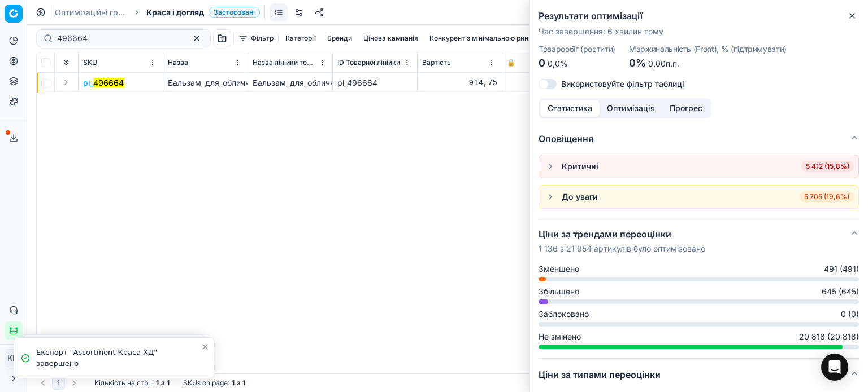 The image size is (868, 392). What do you see at coordinates (699, 311) in the screenshot?
I see `div: Ціни за трендами переоцінки1 136 з 21 954 артикулів було оптимізовано` at bounding box center [699, 311].